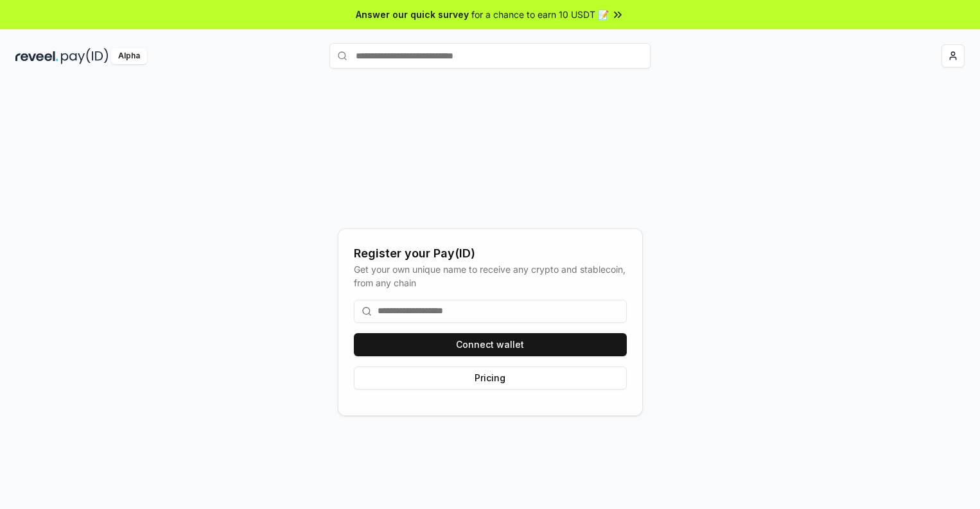 This screenshot has height=509, width=980. I want to click on button: Connect wallet, so click(490, 345).